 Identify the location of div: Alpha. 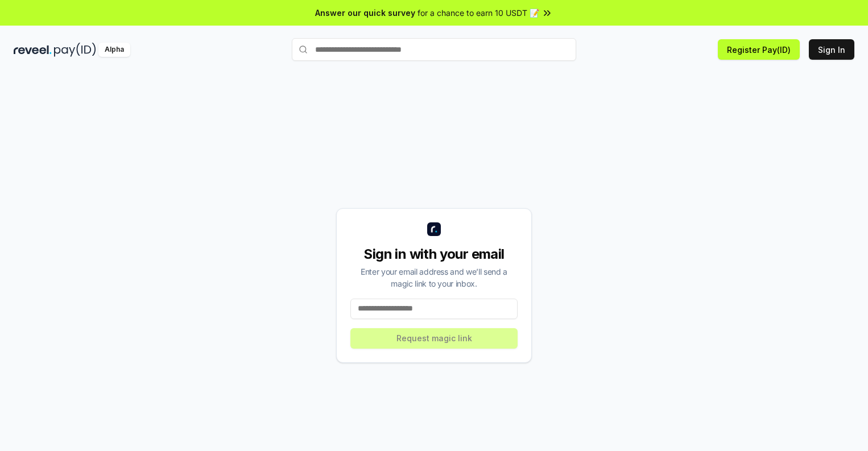
(114, 50).